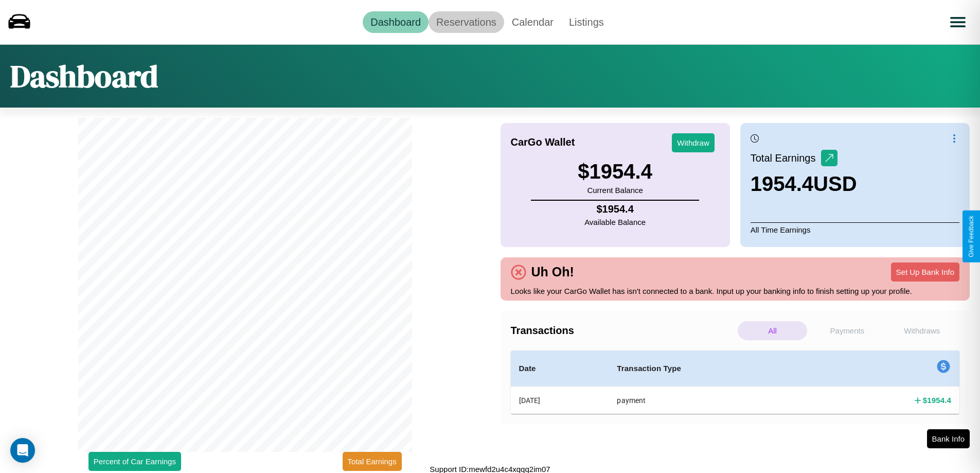  I want to click on button: Set Up Bank Info, so click(925, 272).